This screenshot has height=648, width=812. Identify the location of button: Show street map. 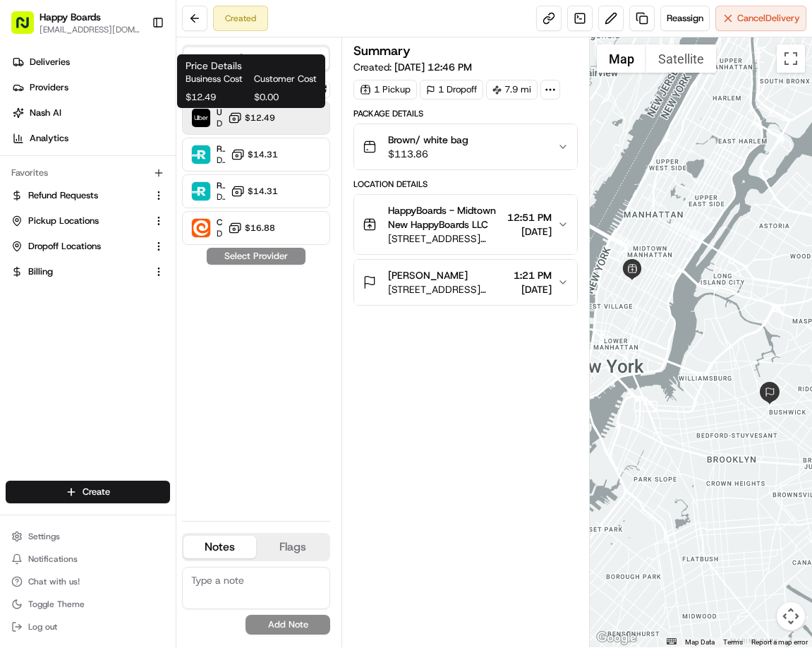
(622, 58).